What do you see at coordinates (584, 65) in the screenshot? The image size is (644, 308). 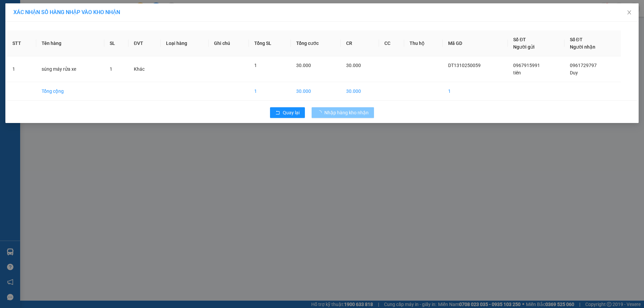 I see `span: 0961729797` at bounding box center [584, 65].